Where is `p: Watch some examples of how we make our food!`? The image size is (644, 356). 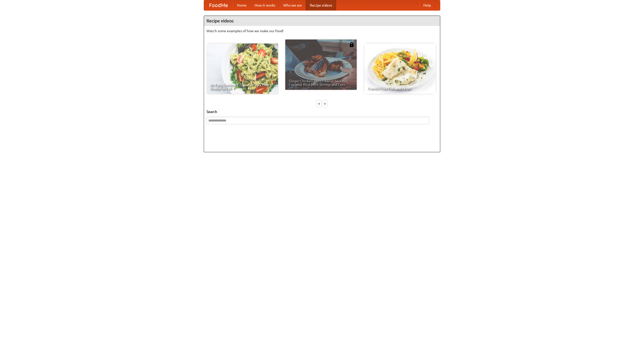
p: Watch some examples of how we make our food! is located at coordinates (322, 31).